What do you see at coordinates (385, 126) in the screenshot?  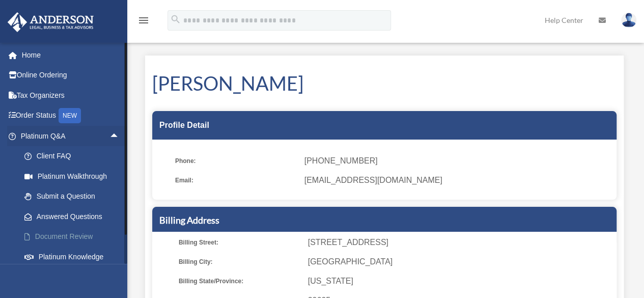 I see `div: Profile Detail` at bounding box center [385, 126].